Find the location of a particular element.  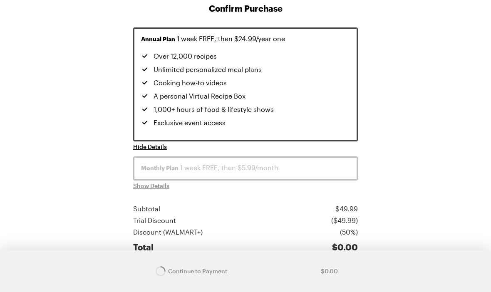

span: Exclusive event access is located at coordinates (189, 123).